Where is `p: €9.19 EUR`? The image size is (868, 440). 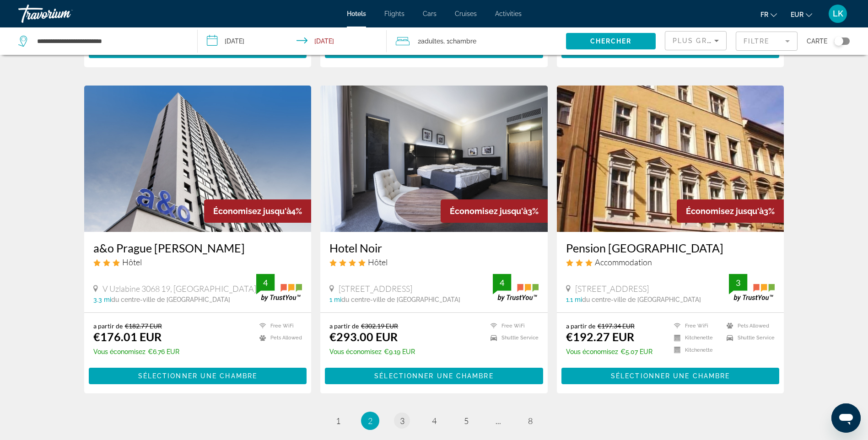
p: €9.19 EUR is located at coordinates (372, 352).